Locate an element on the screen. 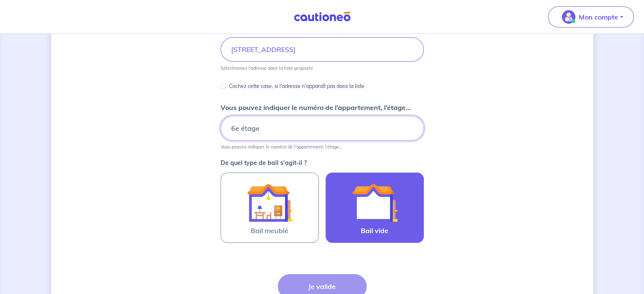 Image resolution: width=644 pixels, height=294 pixels. p: Mon compte is located at coordinates (598, 17).